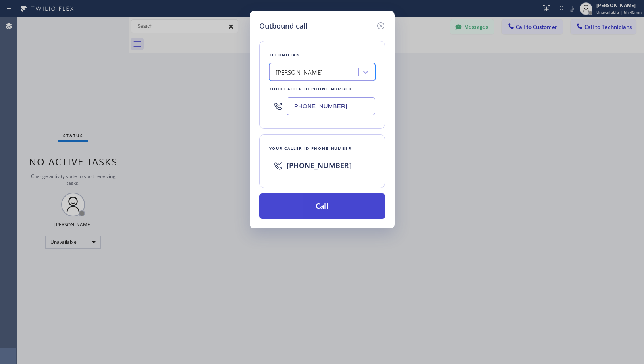 This screenshot has height=364, width=644. What do you see at coordinates (330, 106) in the screenshot?
I see `input: (123) 456-7890` at bounding box center [330, 106].